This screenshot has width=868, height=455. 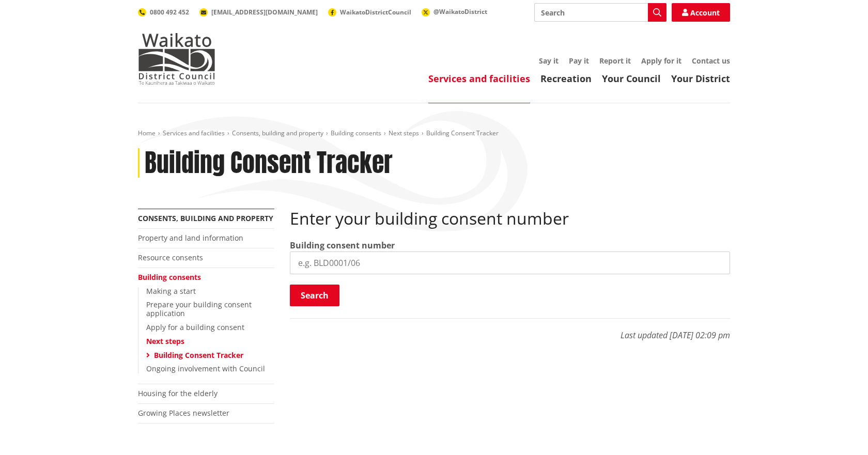 What do you see at coordinates (510, 219) in the screenshot?
I see `h2: Enter your building consent number` at bounding box center [510, 219].